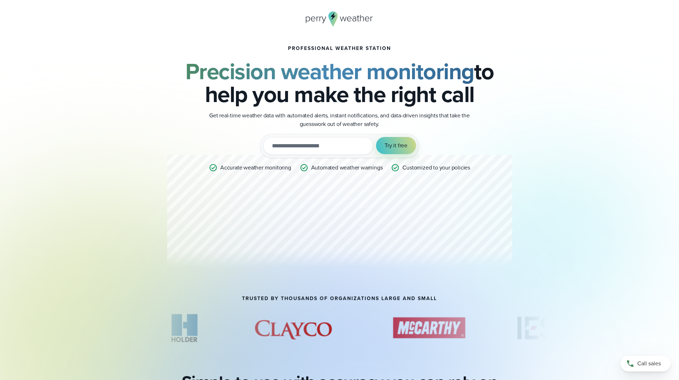  Describe the element at coordinates (330, 71) in the screenshot. I see `strong: Precision weather monitoring` at that location.